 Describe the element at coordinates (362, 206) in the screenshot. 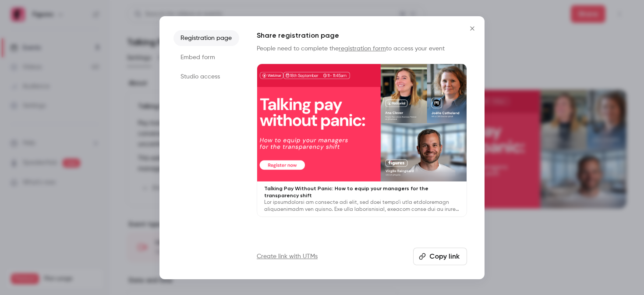

I see `p: Lor ipsumdolorsi am consecte adi elit, sed doei tempo’i utla etdoloremagn aliquaenimadm ven quisn...` at that location.